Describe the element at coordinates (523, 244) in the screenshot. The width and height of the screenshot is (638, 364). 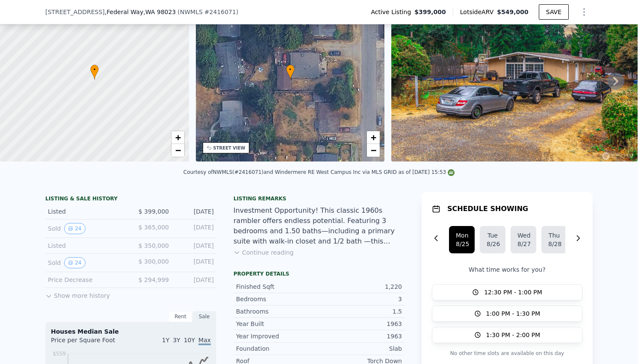
I see `div: 8/27` at that location.